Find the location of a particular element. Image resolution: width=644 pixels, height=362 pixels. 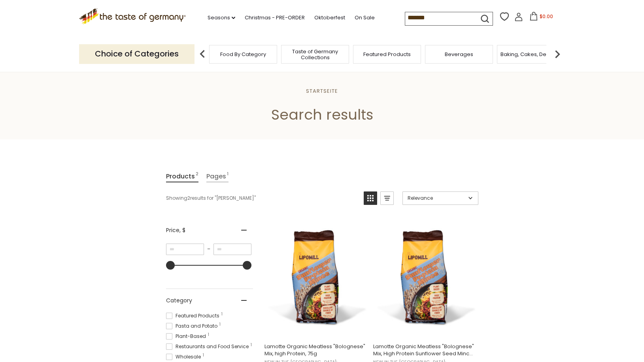

span: Pasta and Potato is located at coordinates (193, 326).